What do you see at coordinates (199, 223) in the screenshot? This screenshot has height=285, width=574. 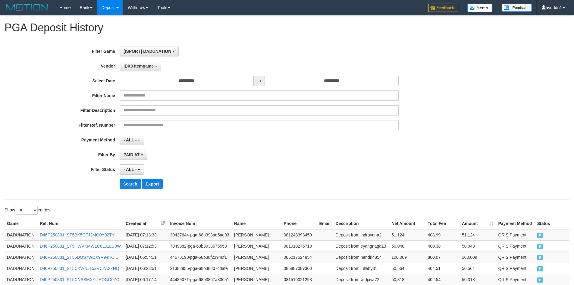 I see `th: Invoice Num` at bounding box center [199, 223].